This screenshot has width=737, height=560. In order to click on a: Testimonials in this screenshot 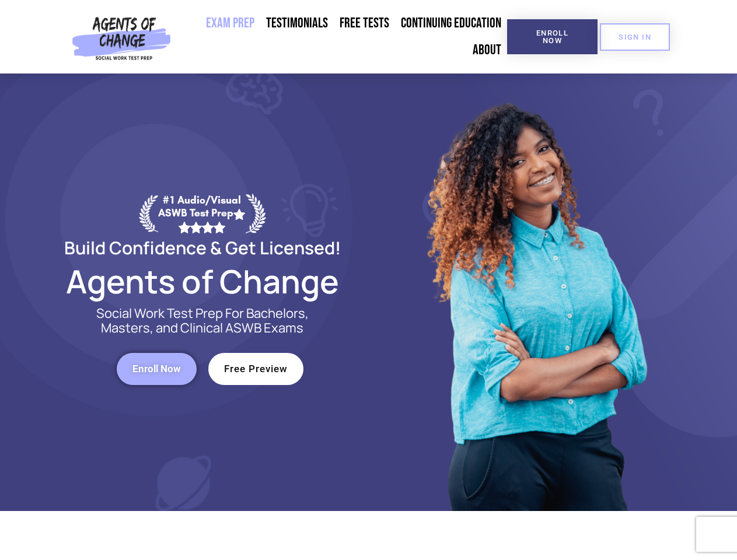, I will do `click(297, 24)`.